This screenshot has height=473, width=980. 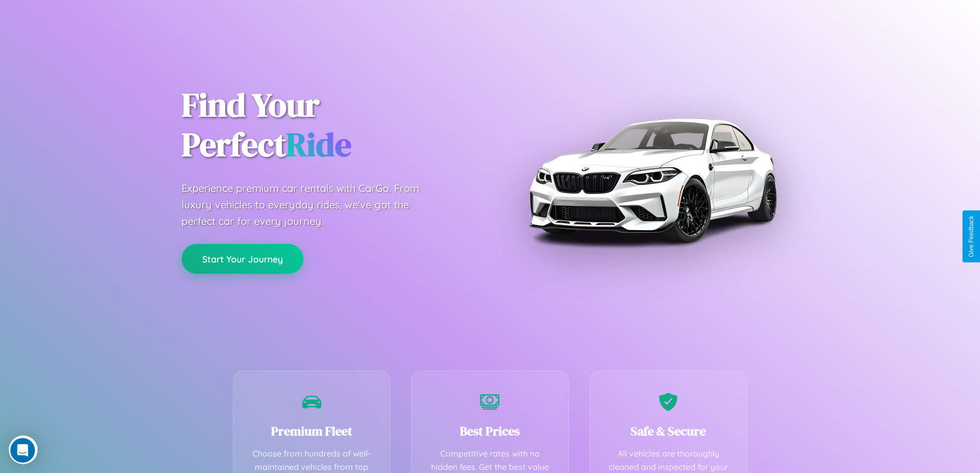 I want to click on p: Experience premium car rentals with CarGo. From luxury vehicles to everyday rides, we've got the ..., so click(x=311, y=205).